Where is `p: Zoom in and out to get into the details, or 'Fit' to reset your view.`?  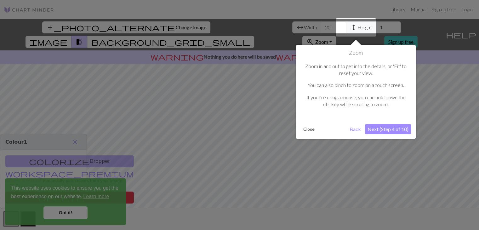
p: Zoom in and out to get into the details, or 'Fit' to reset your view. is located at coordinates (356, 70).